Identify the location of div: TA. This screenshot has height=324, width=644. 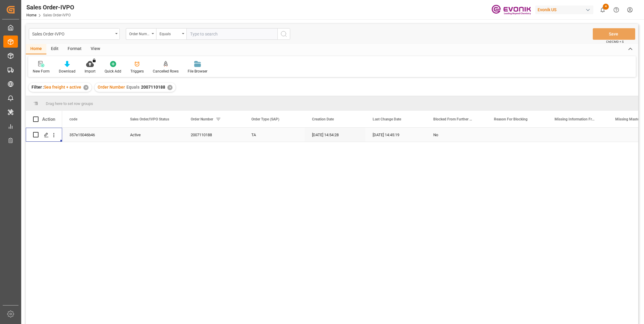
(275, 135).